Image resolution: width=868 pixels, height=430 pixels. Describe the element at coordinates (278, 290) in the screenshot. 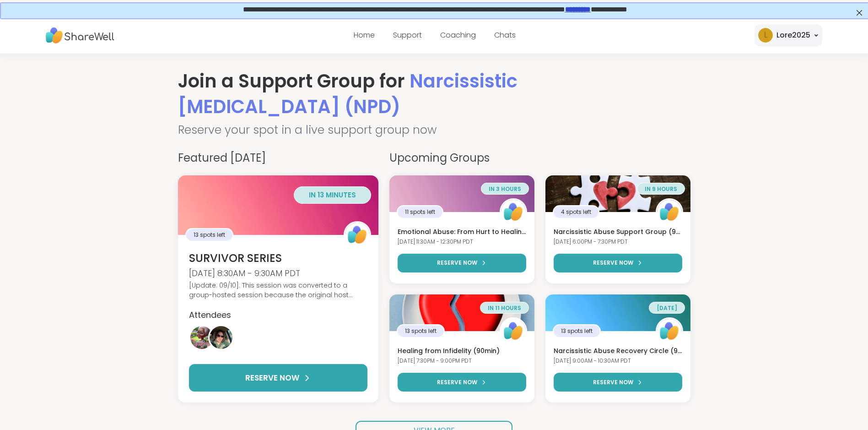

I see `div: [Update: 09/10]: This session was converted to a group-hosted session because the original host c...` at that location.